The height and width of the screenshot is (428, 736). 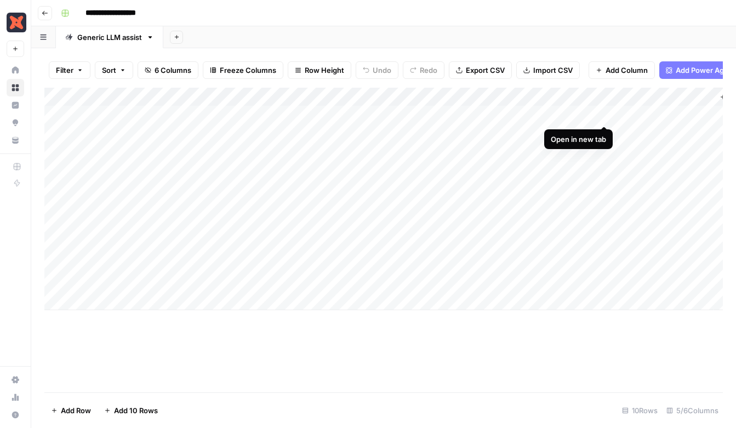 I want to click on span: Add Row, so click(x=76, y=410).